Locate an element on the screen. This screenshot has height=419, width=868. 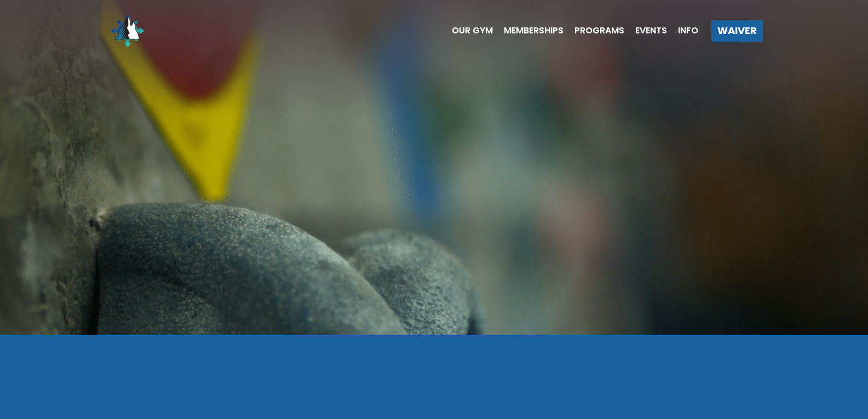
span: Events is located at coordinates (651, 31).